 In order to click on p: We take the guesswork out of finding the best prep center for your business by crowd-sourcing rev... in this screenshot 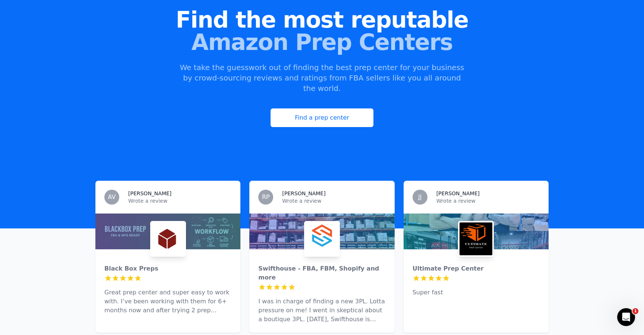, I will do `click(322, 78)`.